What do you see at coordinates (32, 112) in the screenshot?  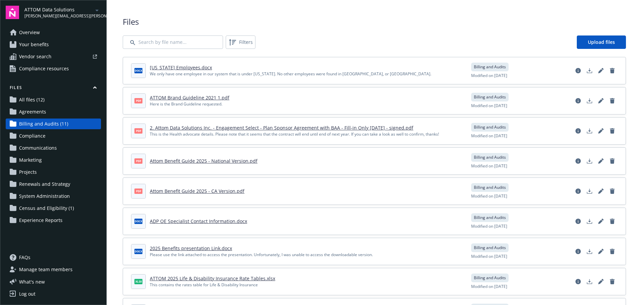 I see `span: Agreements` at bounding box center [32, 112].